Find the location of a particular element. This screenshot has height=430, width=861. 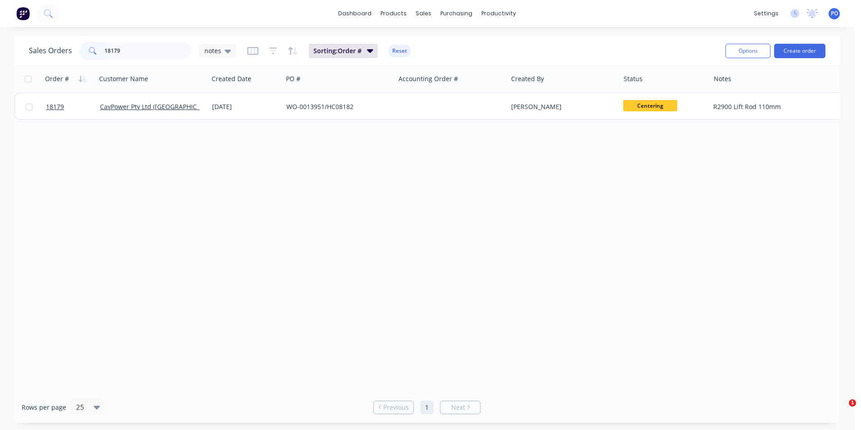

a: 18179 is located at coordinates (73, 107).